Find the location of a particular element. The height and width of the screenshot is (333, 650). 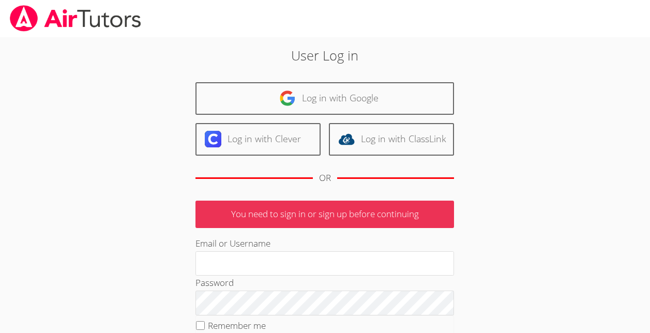

label: Password is located at coordinates (214, 282).